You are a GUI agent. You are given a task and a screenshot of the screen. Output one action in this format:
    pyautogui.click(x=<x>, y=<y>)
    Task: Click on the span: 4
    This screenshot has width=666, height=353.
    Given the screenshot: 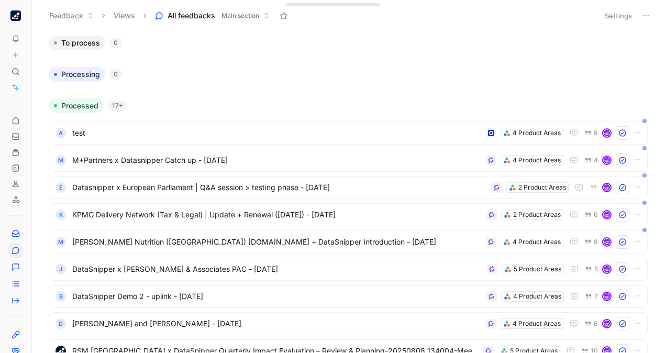 What is the action you would take?
    pyautogui.click(x=596, y=160)
    